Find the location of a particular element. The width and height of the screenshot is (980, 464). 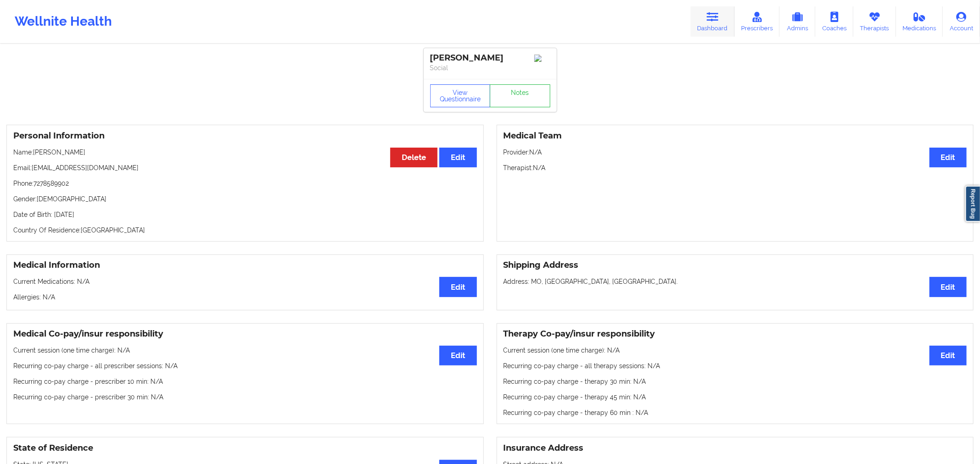

a: Coaches is located at coordinates (834, 21).